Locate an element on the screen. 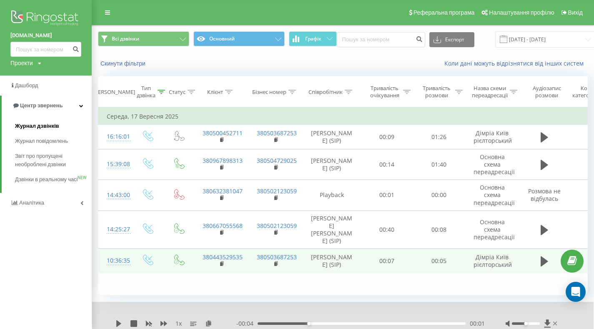  a: 380504729025 is located at coordinates (277, 160).